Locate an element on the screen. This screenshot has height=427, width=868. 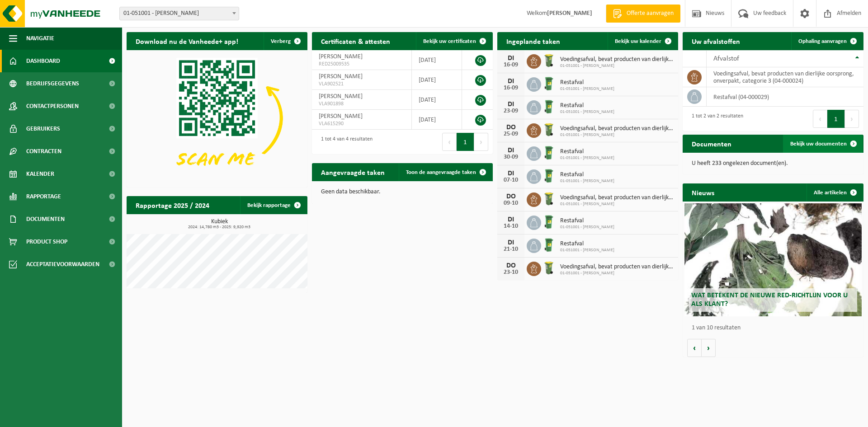
span: 2024: 14,780 m3 - 2025: 9,920 m3 is located at coordinates (219, 228).